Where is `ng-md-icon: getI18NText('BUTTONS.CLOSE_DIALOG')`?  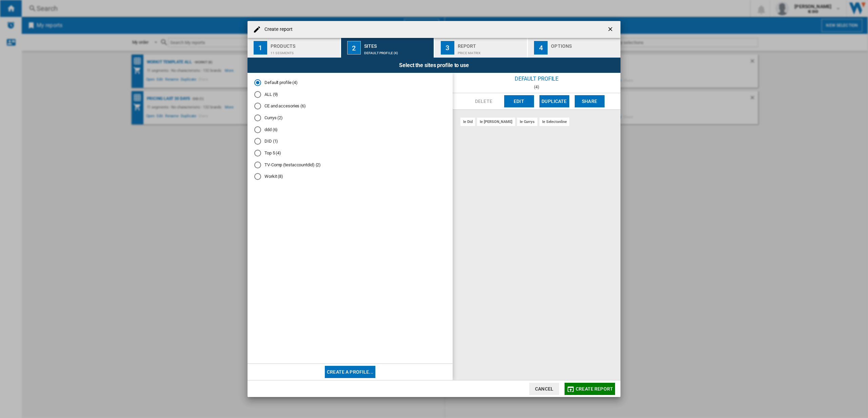
ng-md-icon: getI18NText('BUTTONS.CLOSE_DIALOG') is located at coordinates (611, 30).